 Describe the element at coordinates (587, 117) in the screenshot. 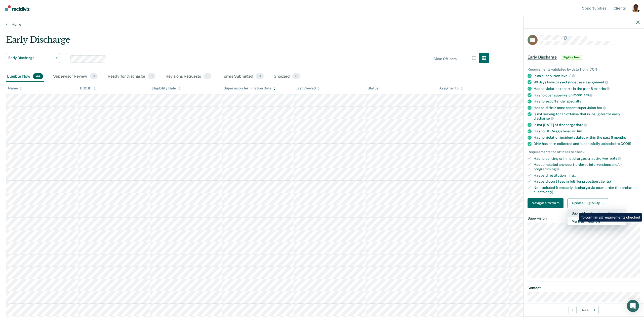

I see `div: Is not serving for an offense that is ineligible for early` at that location.